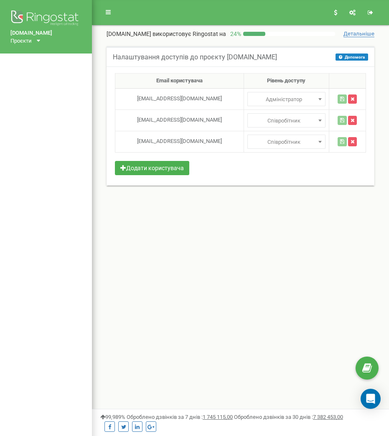  What do you see at coordinates (359, 34) in the screenshot?
I see `span: Детальніше` at bounding box center [359, 34].